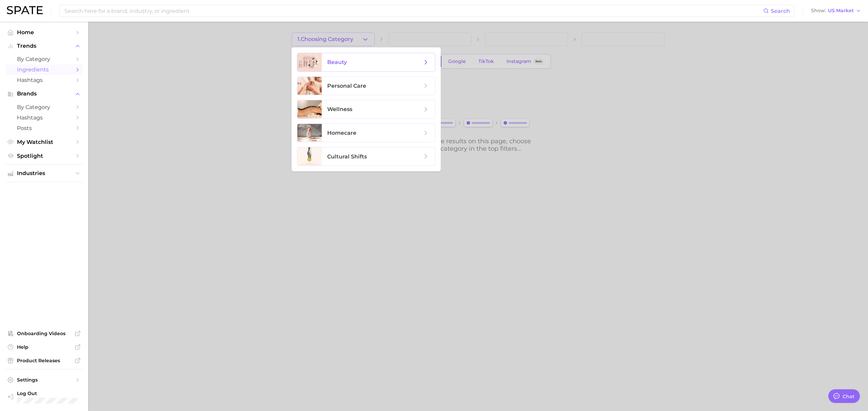 The image size is (868, 411). What do you see at coordinates (44, 32) in the screenshot?
I see `span: Home` at bounding box center [44, 32].